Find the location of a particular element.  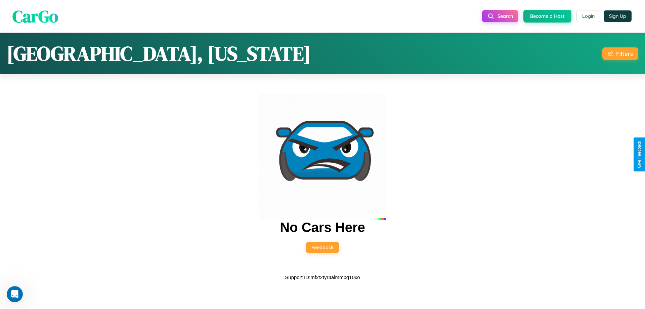

span: Search is located at coordinates (505, 16).